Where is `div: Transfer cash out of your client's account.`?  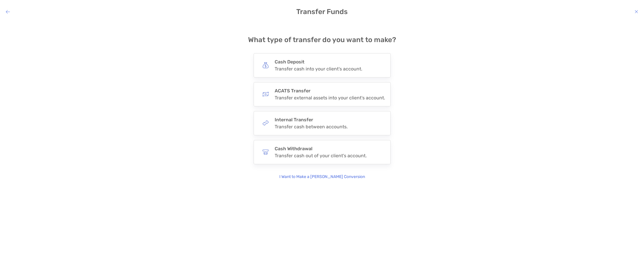 div: Transfer cash out of your client's account. is located at coordinates (321, 155).